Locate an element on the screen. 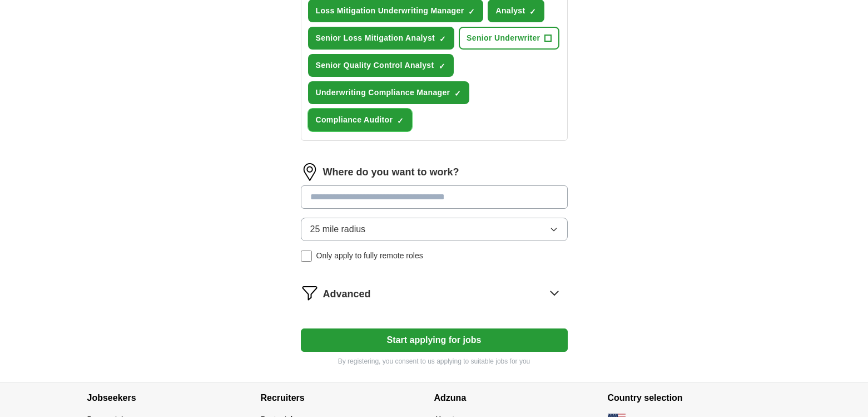 Image resolution: width=868 pixels, height=417 pixels. span: Underwriting Compliance Manager is located at coordinates (383, 92).